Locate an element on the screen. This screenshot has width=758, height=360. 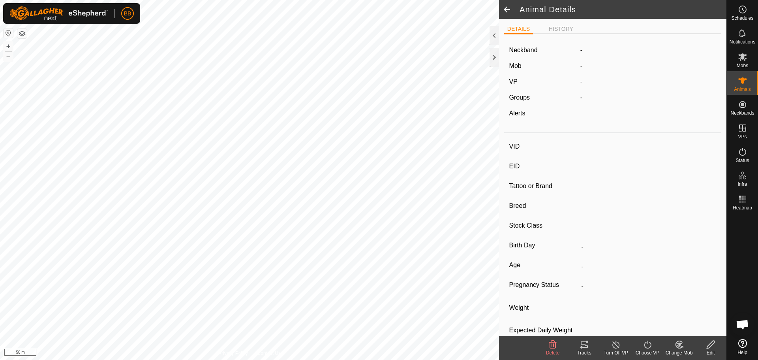
span: Status is located at coordinates (742, 160).